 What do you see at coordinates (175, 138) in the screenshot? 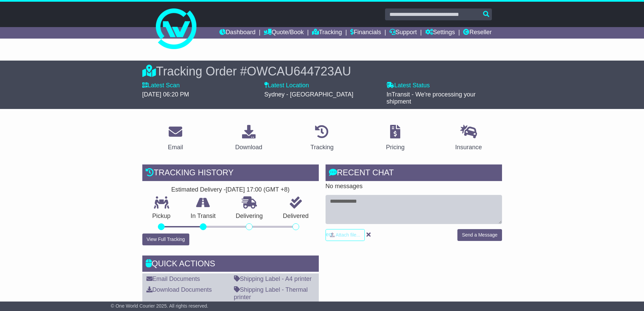
I see `a: Email` at bounding box center [175, 138].